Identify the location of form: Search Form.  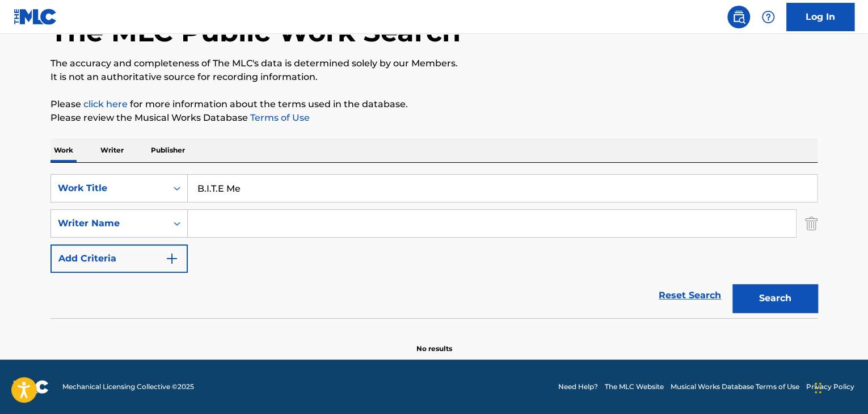
(434, 246).